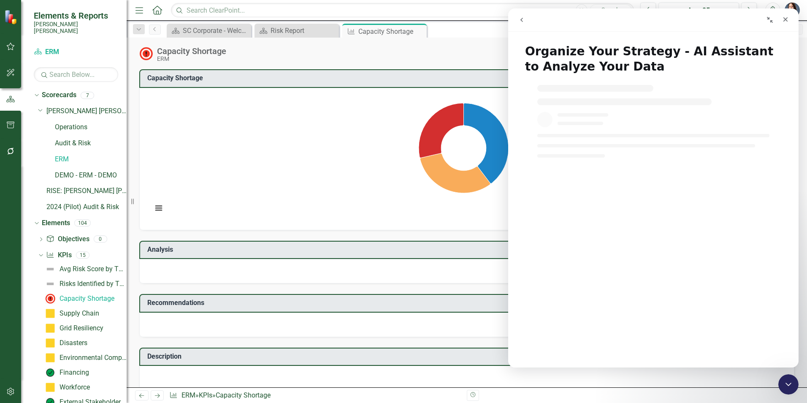  I want to click on div: Financing, so click(74, 372).